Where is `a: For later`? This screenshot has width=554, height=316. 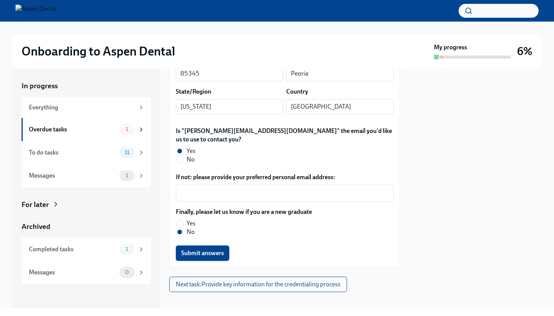
a: For later is located at coordinates (86, 204).